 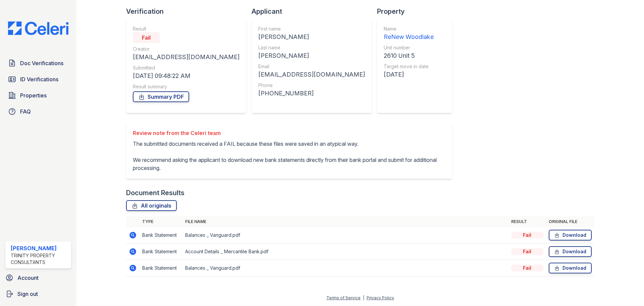 I want to click on div: Applicant, so click(x=314, y=12).